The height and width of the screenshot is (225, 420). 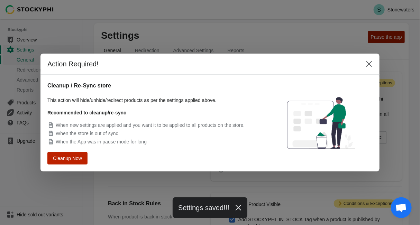 What do you see at coordinates (67, 158) in the screenshot?
I see `span: Cleanup Now` at bounding box center [67, 158].